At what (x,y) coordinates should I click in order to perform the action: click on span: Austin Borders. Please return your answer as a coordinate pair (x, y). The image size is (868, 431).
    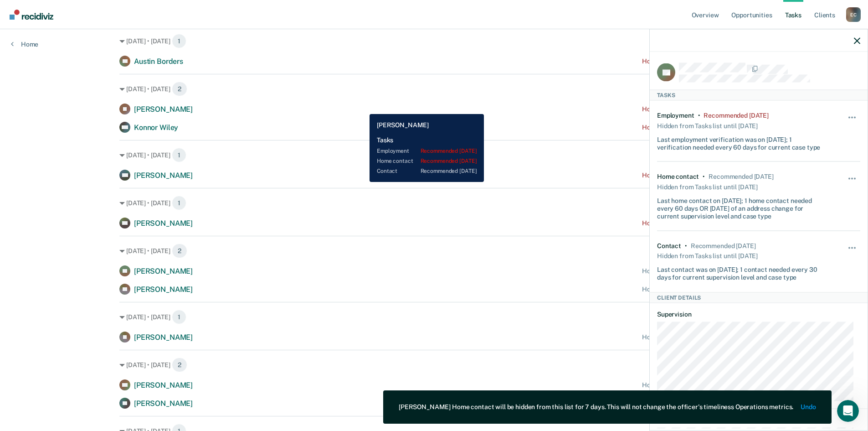
    Looking at the image, I should click on (158, 61).